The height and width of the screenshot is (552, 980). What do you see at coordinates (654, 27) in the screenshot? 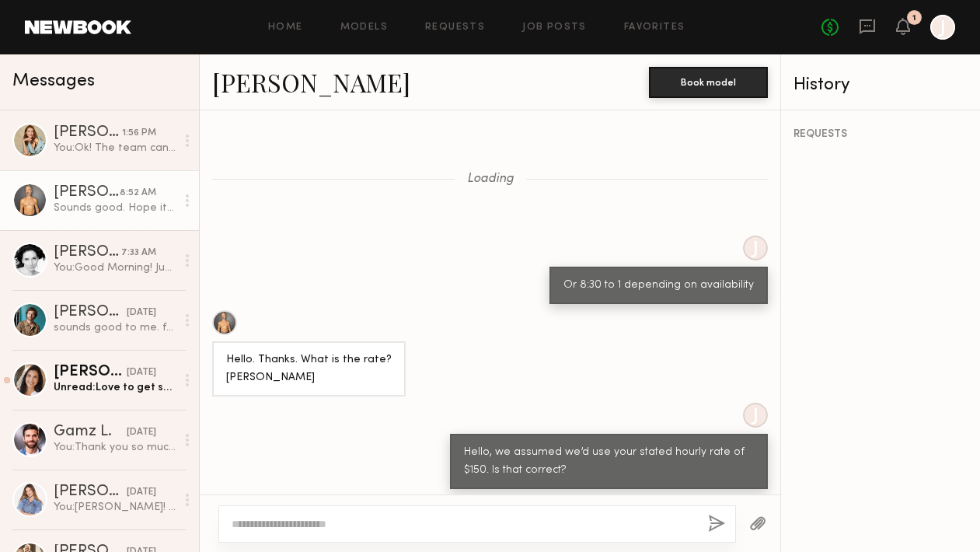
I see `a: Favorites` at bounding box center [654, 27].